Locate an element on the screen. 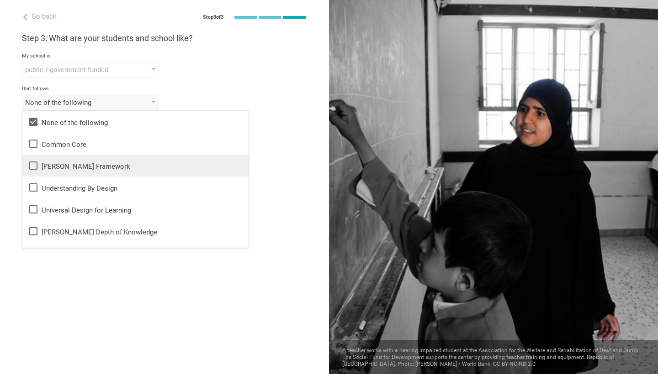 This screenshot has width=658, height=374. div: My school is is located at coordinates (164, 56).